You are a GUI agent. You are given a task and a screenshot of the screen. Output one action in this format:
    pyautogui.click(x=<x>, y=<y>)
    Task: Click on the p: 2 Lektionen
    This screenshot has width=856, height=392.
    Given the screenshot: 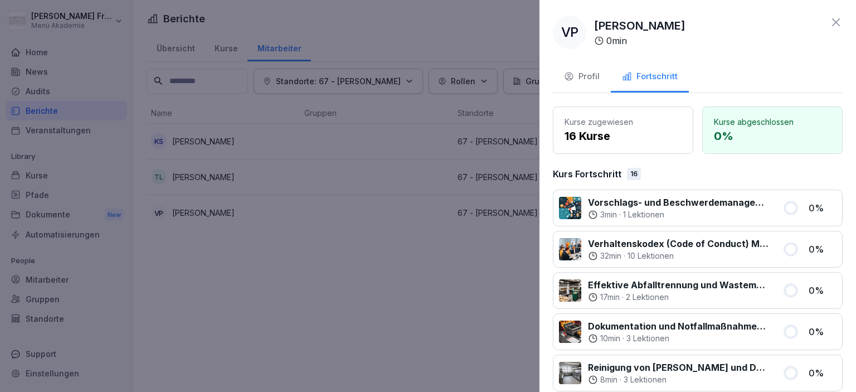 What is the action you would take?
    pyautogui.click(x=647, y=297)
    